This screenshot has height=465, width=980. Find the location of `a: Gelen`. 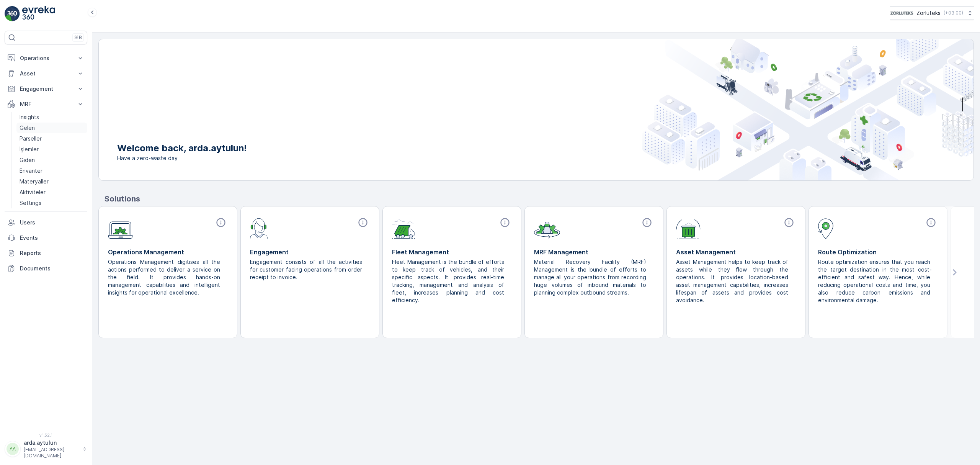

a: Gelen is located at coordinates (52, 128).